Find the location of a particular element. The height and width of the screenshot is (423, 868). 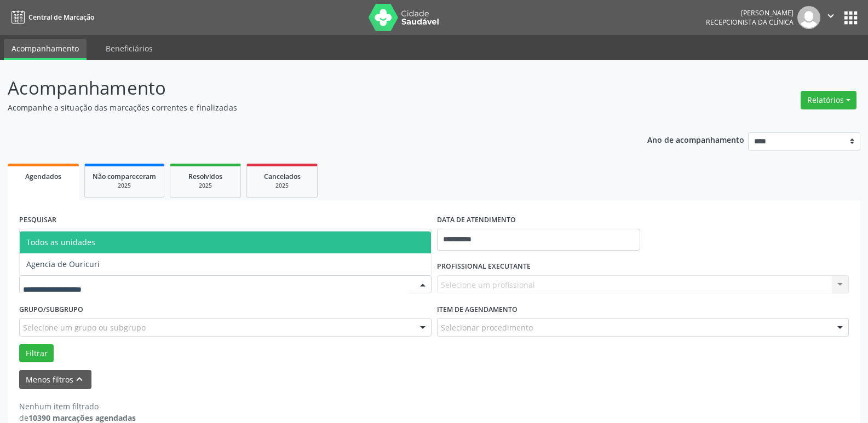

img: img is located at coordinates (809, 18).